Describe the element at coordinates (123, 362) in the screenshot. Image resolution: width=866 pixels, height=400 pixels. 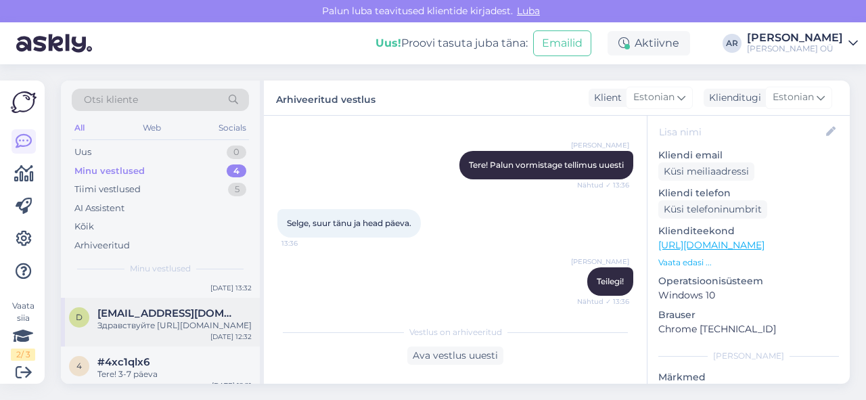
I see `span: #4xc1qlx6` at that location.